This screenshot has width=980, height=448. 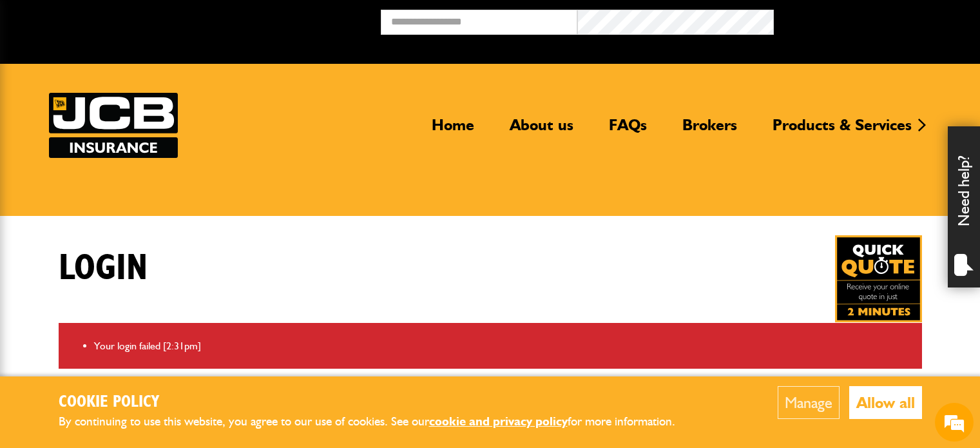 I want to click on img: JCB Insurance Services logo, so click(x=113, y=125).